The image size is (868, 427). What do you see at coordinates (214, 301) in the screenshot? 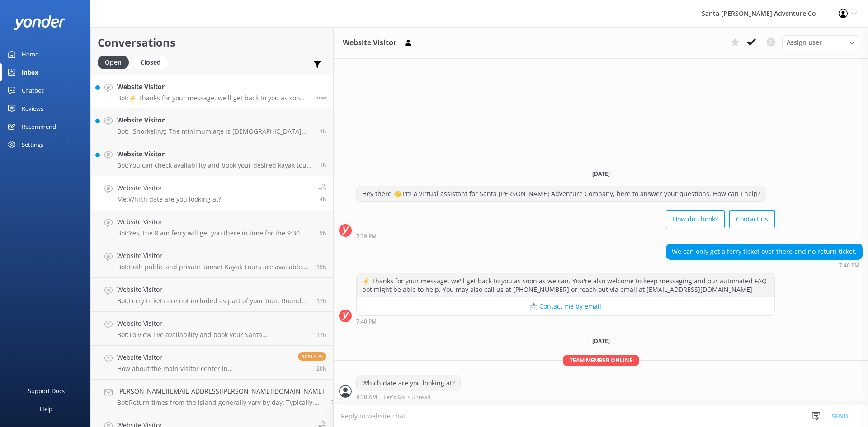
I see `p: Bot: Ferry tickets are not included as part of your tour. Round trip day tickets to Scorpion [GEO...` at bounding box center [214, 301].